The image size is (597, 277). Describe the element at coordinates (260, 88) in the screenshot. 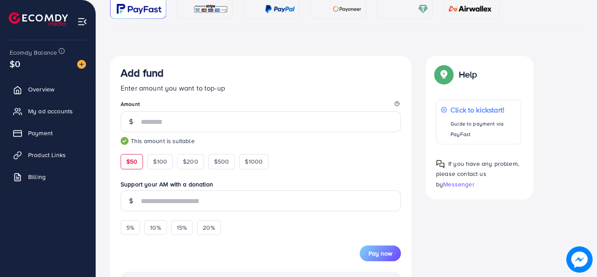

I see `p: Enter amount you want to top-up` at that location.